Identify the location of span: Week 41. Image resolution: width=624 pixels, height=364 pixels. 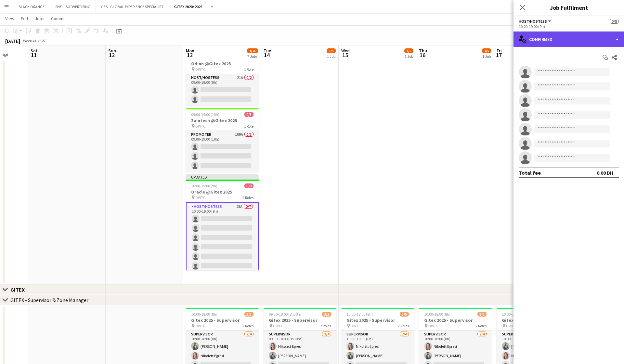
(30, 40).